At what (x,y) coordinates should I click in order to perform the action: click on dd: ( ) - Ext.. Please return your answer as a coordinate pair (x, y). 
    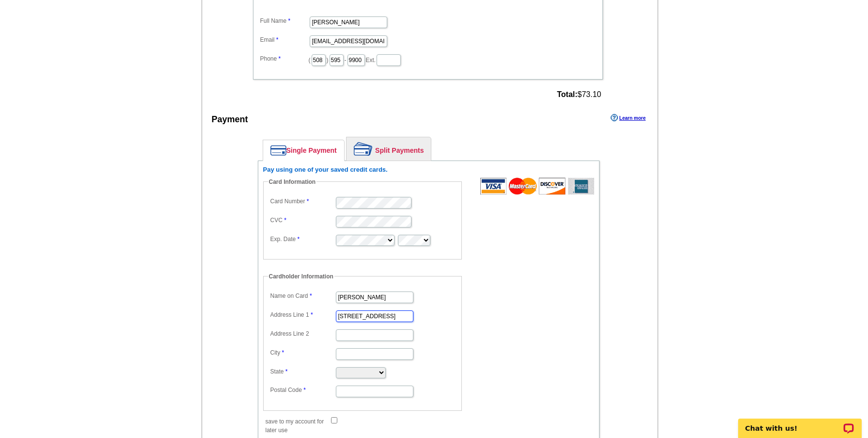
    Looking at the image, I should click on (428, 59).